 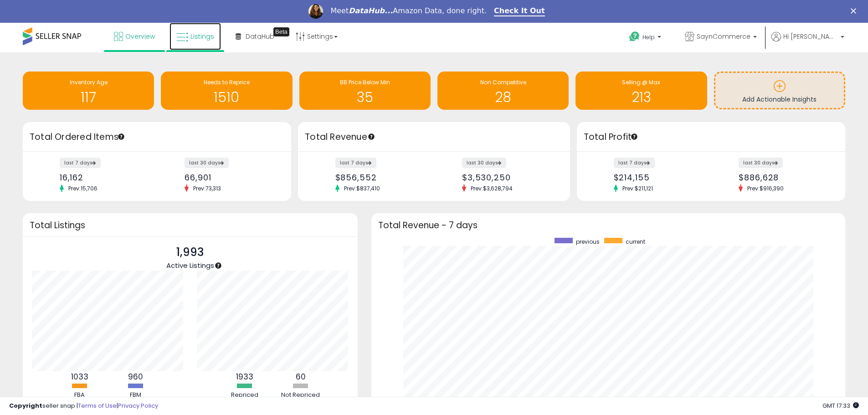 What do you see at coordinates (503, 90) in the screenshot?
I see `a: Non Competitive 28` at bounding box center [503, 90].